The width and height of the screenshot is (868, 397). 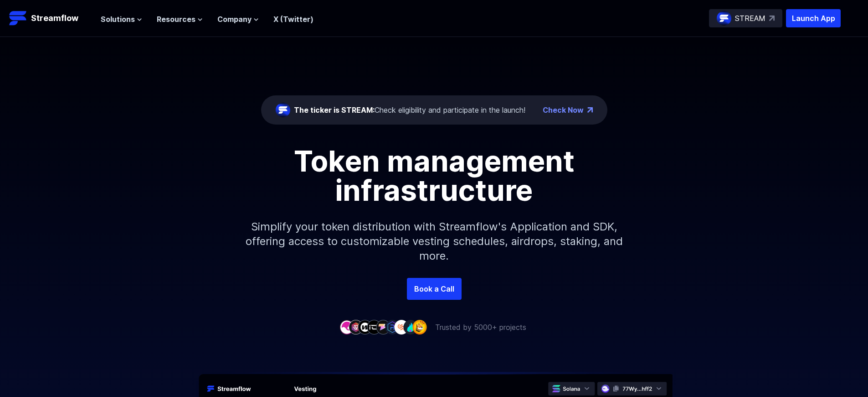 I want to click on button: Resources, so click(x=179, y=19).